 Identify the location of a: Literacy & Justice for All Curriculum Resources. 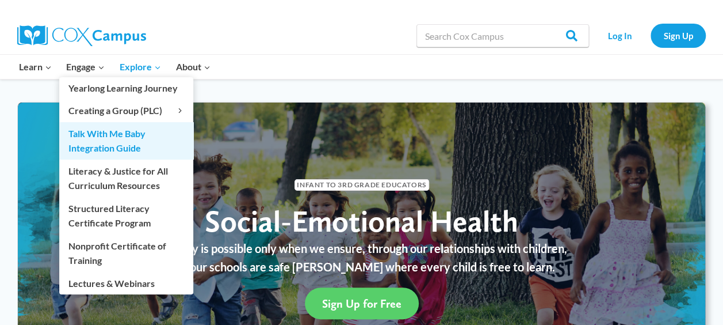
(126, 178).